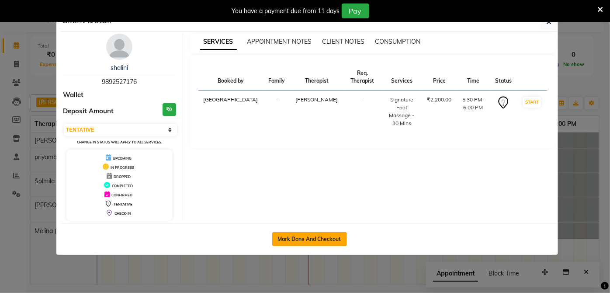 This screenshot has width=610, height=293. Describe the element at coordinates (122, 186) in the screenshot. I see `span: COMPLETED` at that location.